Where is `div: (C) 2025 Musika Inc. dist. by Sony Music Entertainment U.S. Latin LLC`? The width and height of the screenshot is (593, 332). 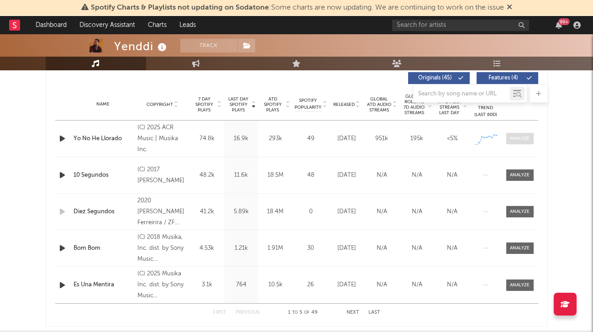 div: (C) 2025 Musika Inc. dist. by Sony Music Entertainment U.S. Latin LLC is located at coordinates (162, 285).